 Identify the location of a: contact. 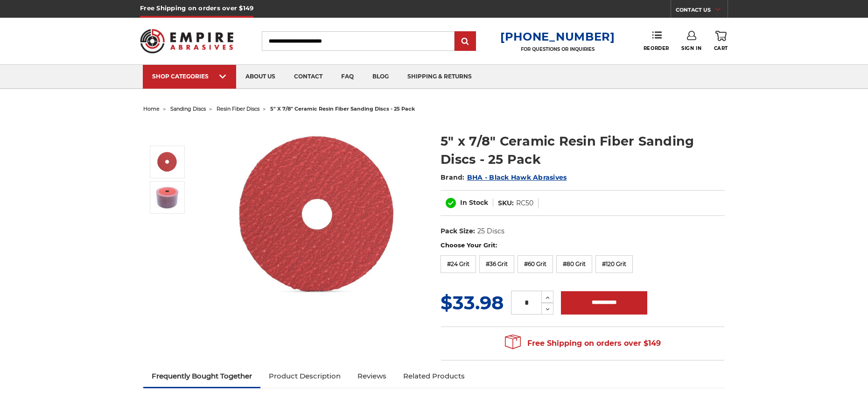
(308, 76).